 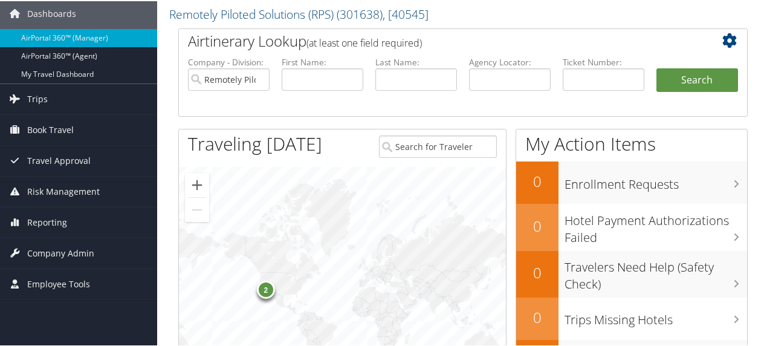 I want to click on a: 0Travelers Need Help (Safety Check), so click(x=632, y=273).